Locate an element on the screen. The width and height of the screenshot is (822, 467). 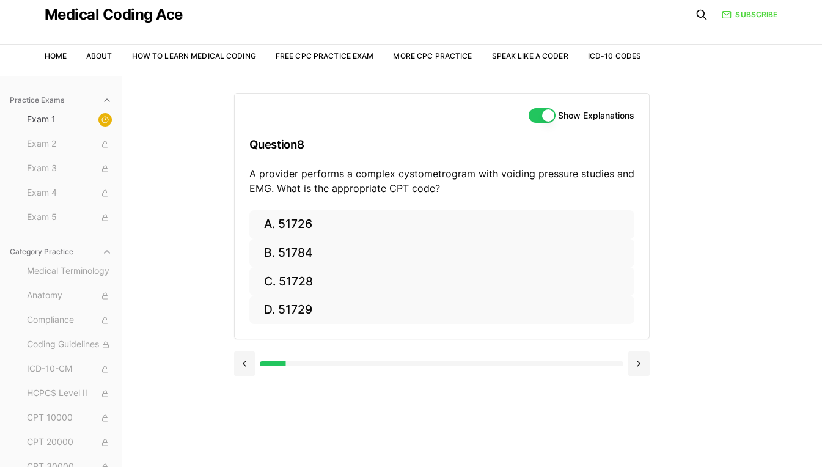
a: ICD-10 Codes is located at coordinates (614, 56).